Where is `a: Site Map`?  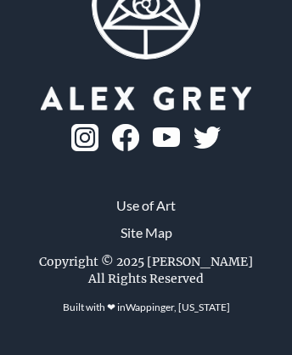 a: Site Map is located at coordinates (146, 233).